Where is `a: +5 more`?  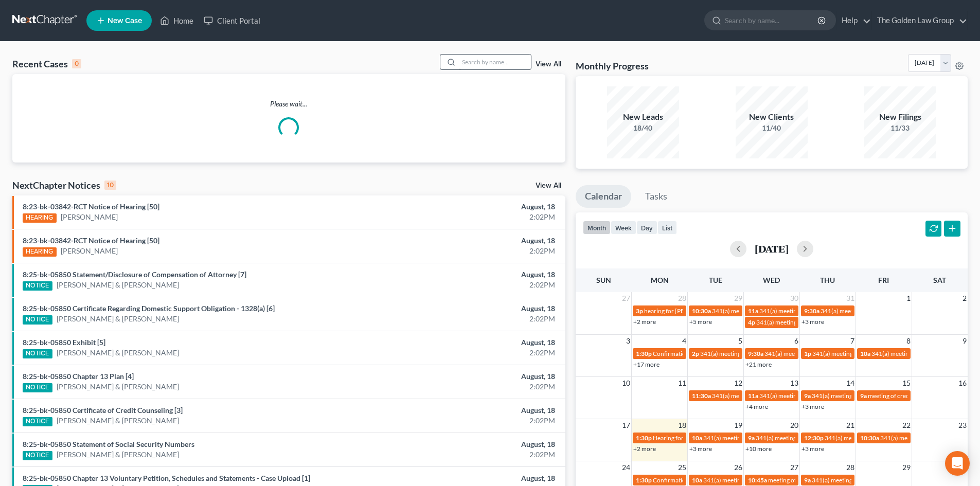 a: +5 more is located at coordinates (700, 321).